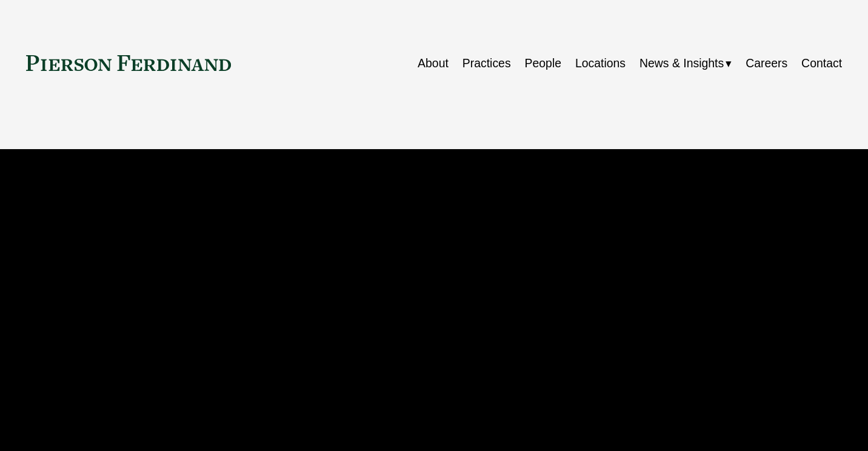 The width and height of the screenshot is (868, 451). What do you see at coordinates (766, 63) in the screenshot?
I see `a: Careers` at bounding box center [766, 63].